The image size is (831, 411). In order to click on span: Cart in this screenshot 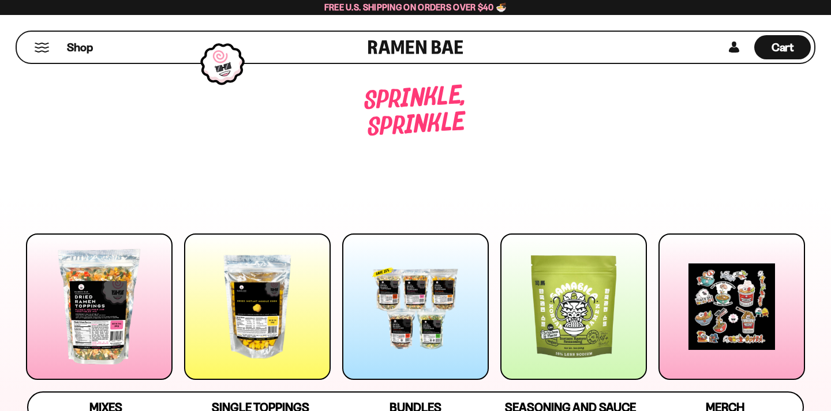, I will do `click(782, 47)`.